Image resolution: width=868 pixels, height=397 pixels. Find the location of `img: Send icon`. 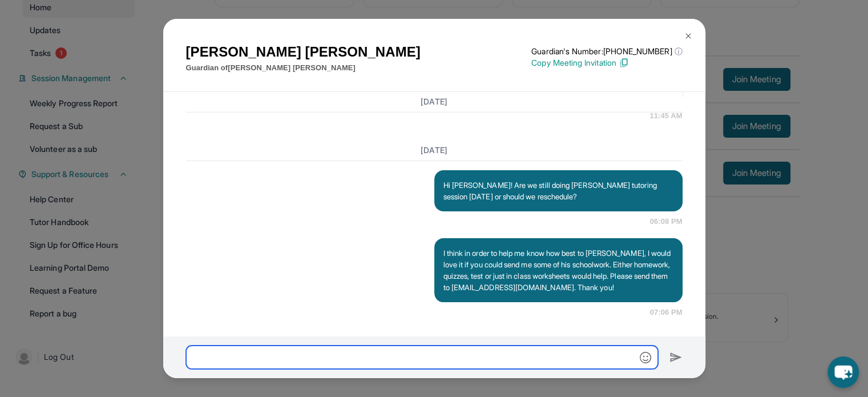

img: Send icon is located at coordinates (676, 358).